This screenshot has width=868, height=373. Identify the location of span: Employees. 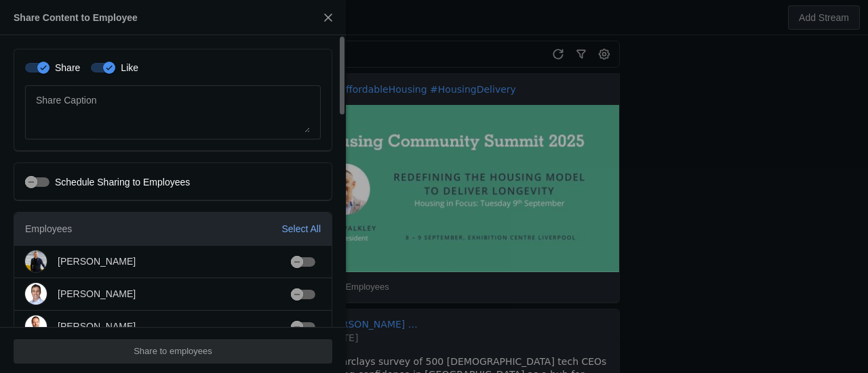
(48, 229).